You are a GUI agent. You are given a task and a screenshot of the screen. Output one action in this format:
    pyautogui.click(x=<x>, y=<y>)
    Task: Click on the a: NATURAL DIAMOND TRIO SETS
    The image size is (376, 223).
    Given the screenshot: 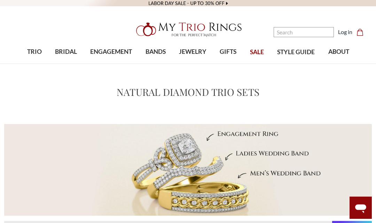 What is the action you would take?
    pyautogui.click(x=188, y=170)
    